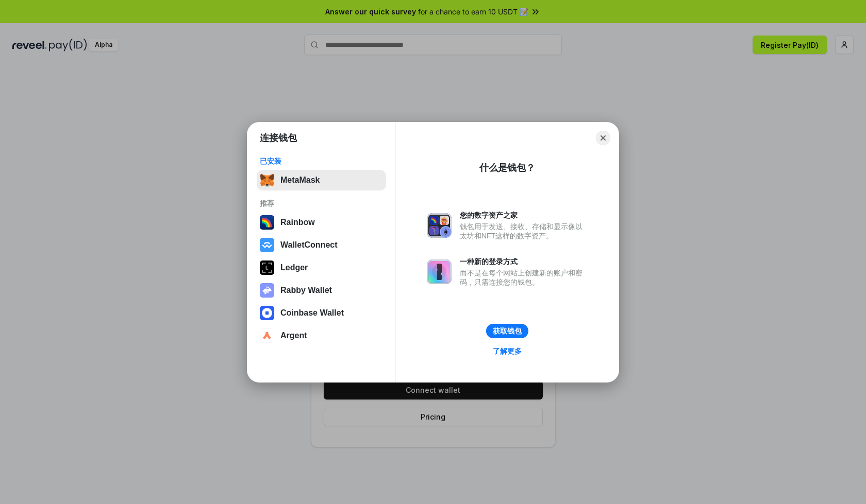 The width and height of the screenshot is (866, 504). What do you see at coordinates (507, 331) in the screenshot?
I see `button: 获取钱包` at bounding box center [507, 331].